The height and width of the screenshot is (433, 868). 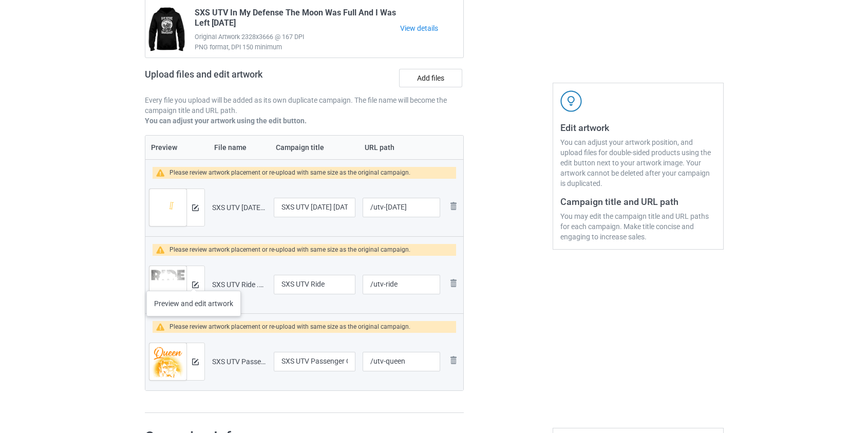 What do you see at coordinates (571, 101) in the screenshot?
I see `img: svg+xml;base64,PD94bWwgdmVyc2lvbj0iMS4wIiBlbmNvZGluZz0iVVRGLTgiPz4KPHN2ZyB3aWR0aD0iNDJweCIgaGVpZ2...` at bounding box center [571, 101].